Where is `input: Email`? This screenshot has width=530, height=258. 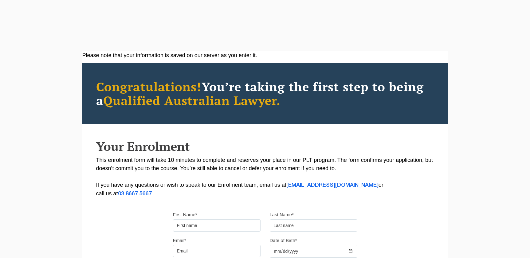 input: Email is located at coordinates (216, 251).